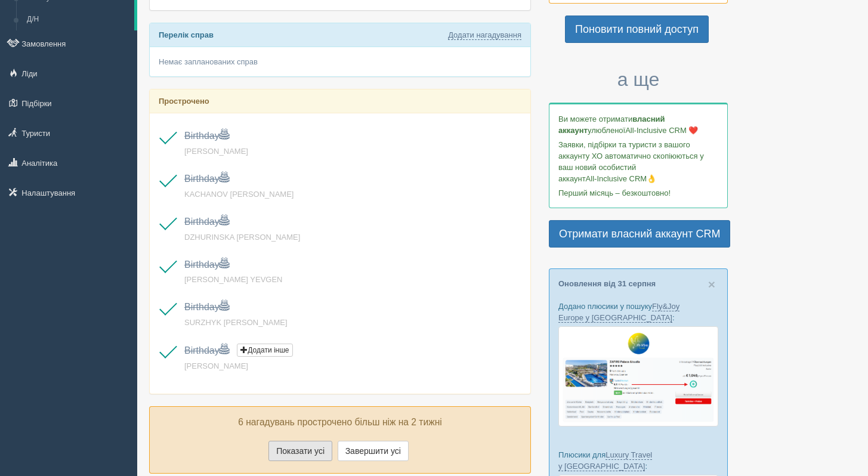 This screenshot has width=868, height=476. Describe the element at coordinates (340, 61) in the screenshot. I see `div: Немає запланованих справ` at that location.